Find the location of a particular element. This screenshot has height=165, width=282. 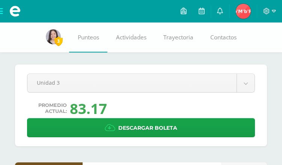

a: Contactos is located at coordinates (223, 38).